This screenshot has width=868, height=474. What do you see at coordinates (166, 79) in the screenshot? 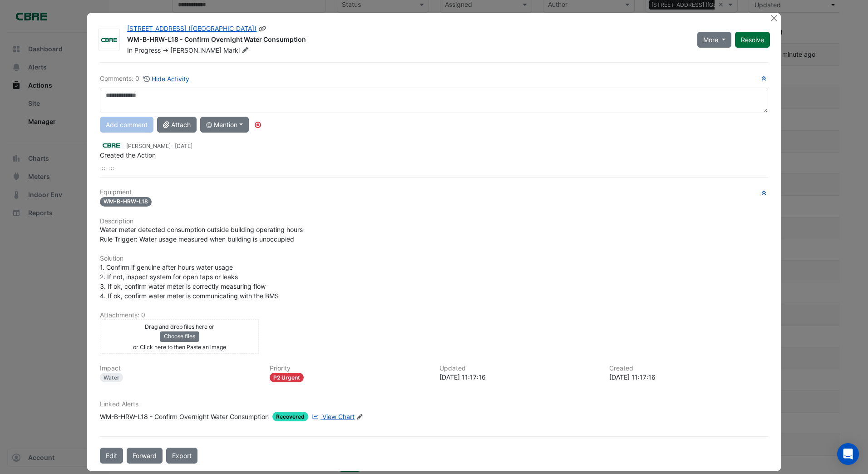
I see `button: Hide Activity` at bounding box center [166, 79].